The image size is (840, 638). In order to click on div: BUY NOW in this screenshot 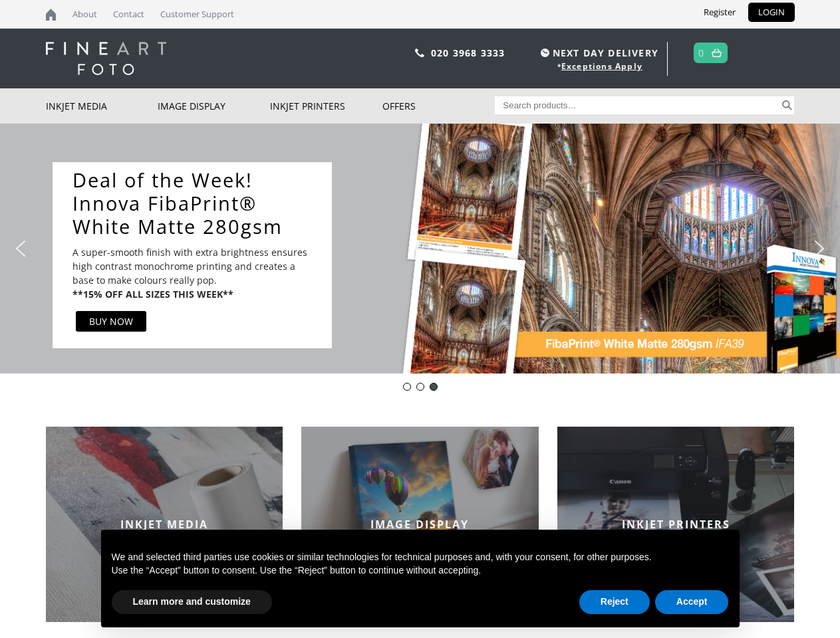, I will do `click(111, 321)`.